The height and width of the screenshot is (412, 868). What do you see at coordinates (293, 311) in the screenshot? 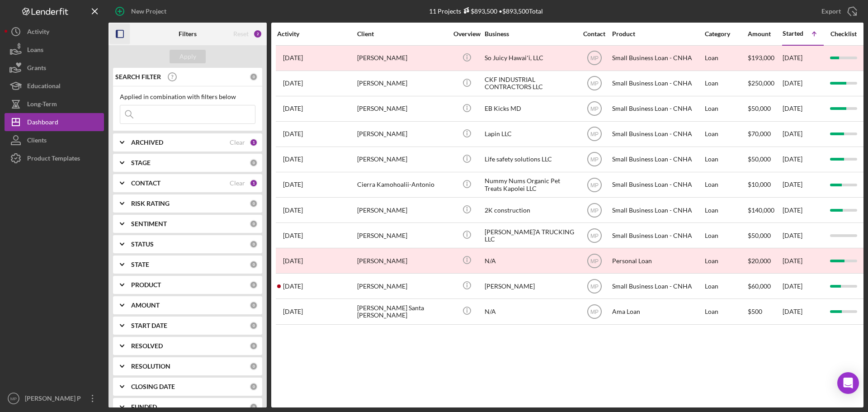
I see `time: 2025-08-29 20:17` at bounding box center [293, 311].